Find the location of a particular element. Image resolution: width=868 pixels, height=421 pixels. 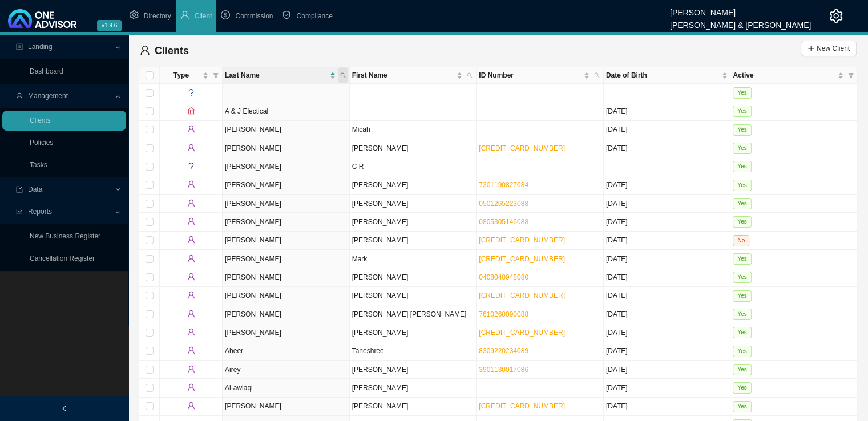

span: profile is located at coordinates (20, 47).